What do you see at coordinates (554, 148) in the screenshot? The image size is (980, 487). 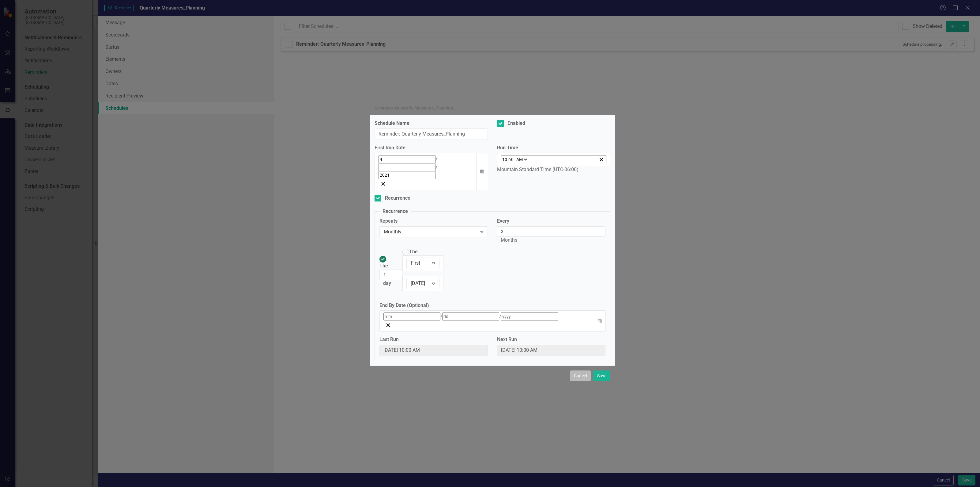 I see `label: Run Time` at bounding box center [554, 148].